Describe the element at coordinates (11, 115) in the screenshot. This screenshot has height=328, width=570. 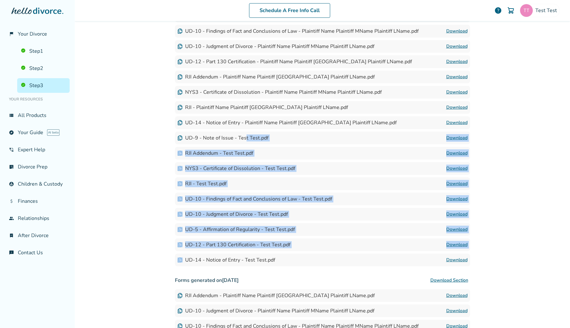
I see `span: view_list` at that location.